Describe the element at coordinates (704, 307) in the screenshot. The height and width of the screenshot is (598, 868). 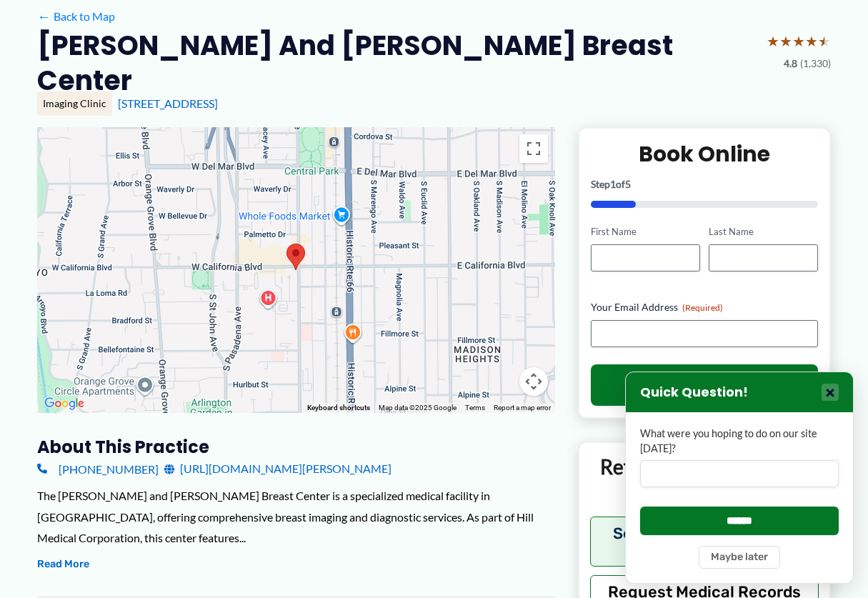
I see `label: Your Email Address` at that location.